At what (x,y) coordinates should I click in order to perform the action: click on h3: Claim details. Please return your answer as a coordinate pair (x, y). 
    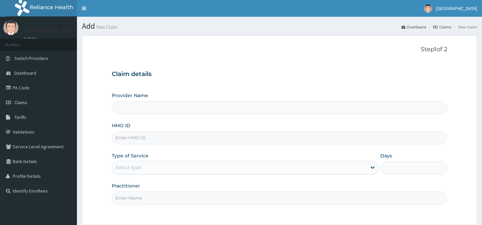
    Looking at the image, I should click on (279, 74).